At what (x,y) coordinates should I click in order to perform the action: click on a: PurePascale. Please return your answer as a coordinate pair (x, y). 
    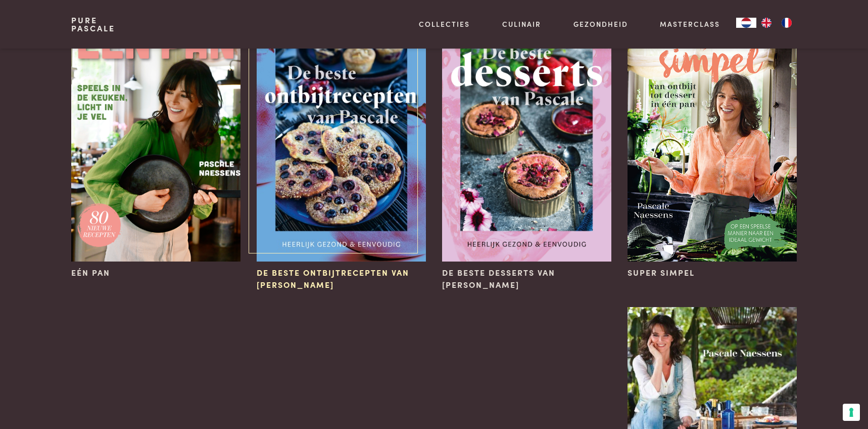
    Looking at the image, I should click on (93, 24).